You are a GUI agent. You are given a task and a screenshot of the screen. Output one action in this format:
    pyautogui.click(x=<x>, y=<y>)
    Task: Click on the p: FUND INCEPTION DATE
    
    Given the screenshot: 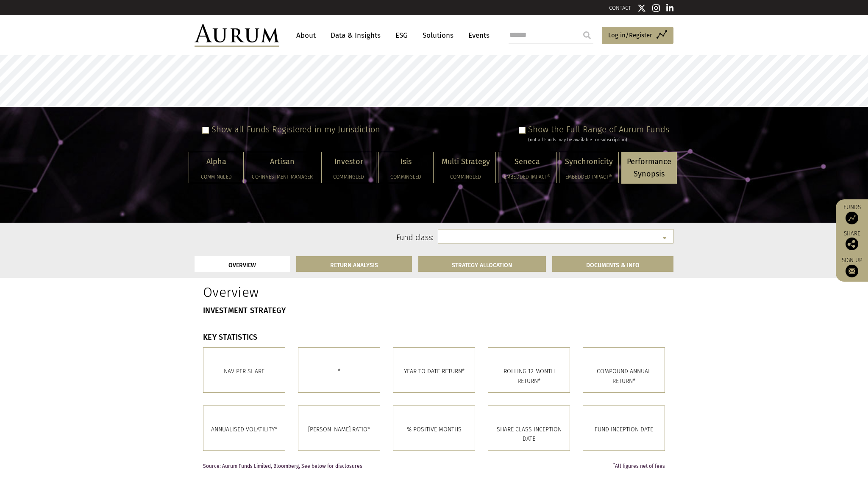 What is the action you would take?
    pyautogui.click(x=624, y=430)
    